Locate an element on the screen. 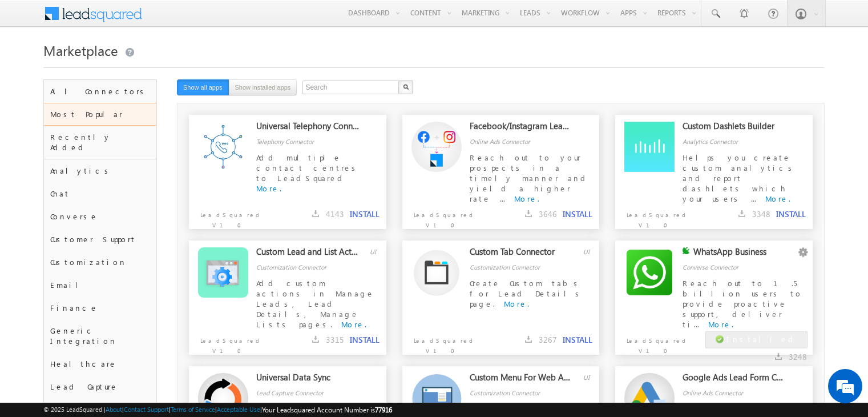 The height and width of the screenshot is (417, 868). div: Facebook/Instagram Lead Ads is located at coordinates (521, 129).